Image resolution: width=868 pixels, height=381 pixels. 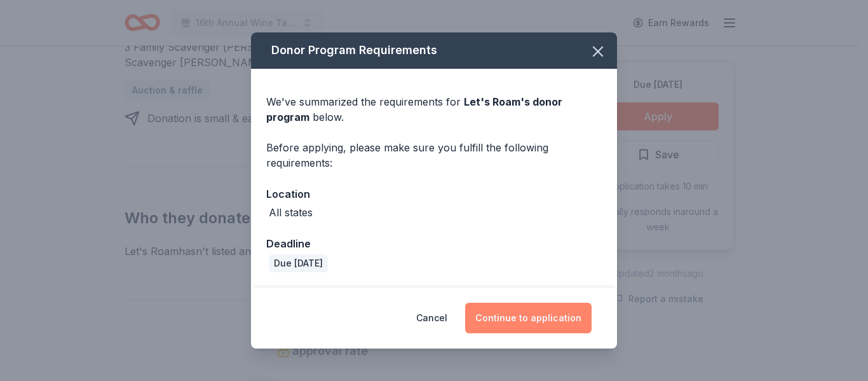 I want to click on button: Cancel, so click(x=432, y=318).